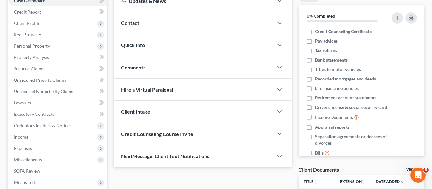 Image resolution: width=432 pixels, height=189 pixels. I want to click on span: Recorded mortgages and deeds, so click(345, 79).